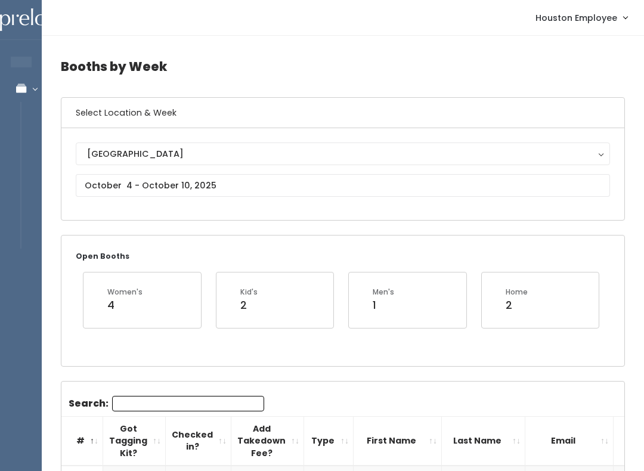  I want to click on label: Search:, so click(166, 404).